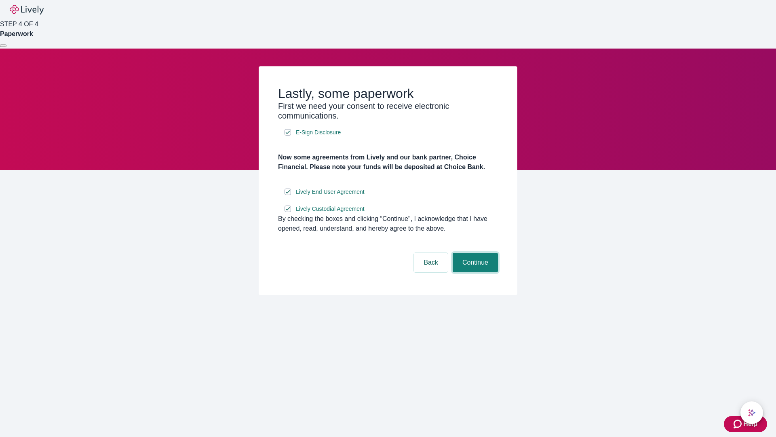  I want to click on button: Back, so click(431, 262).